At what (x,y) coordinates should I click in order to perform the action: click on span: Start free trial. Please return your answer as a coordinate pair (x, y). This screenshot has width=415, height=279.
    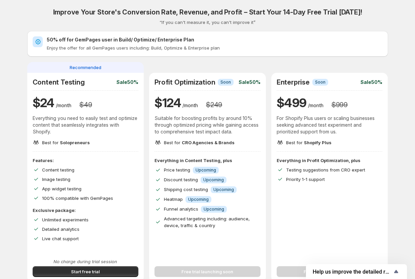
    Looking at the image, I should click on (85, 271).